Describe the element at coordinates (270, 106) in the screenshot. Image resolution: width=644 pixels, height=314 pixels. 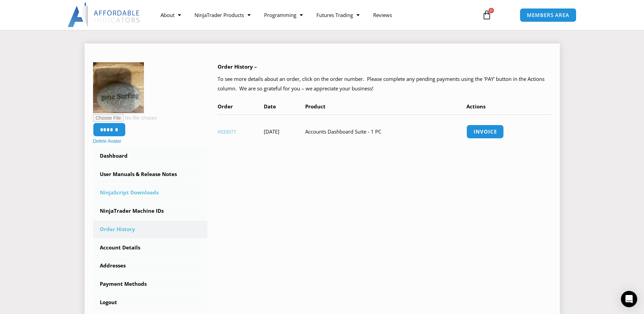
I see `span: Date` at that location.